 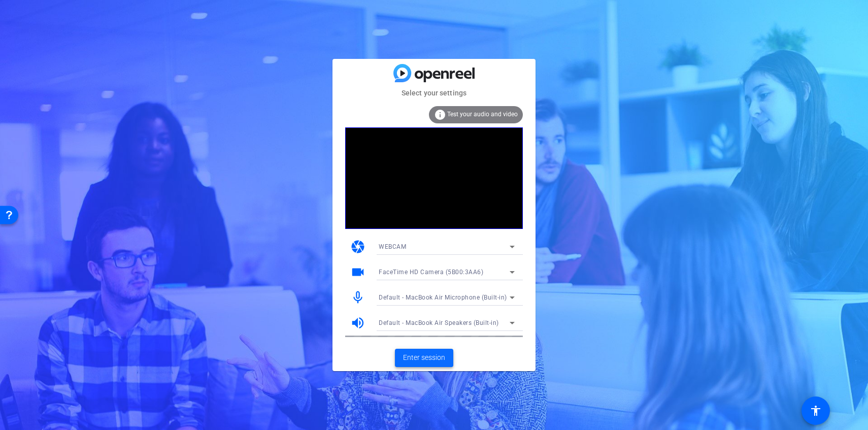 What do you see at coordinates (424, 358) in the screenshot?
I see `button: Enter session` at bounding box center [424, 358].